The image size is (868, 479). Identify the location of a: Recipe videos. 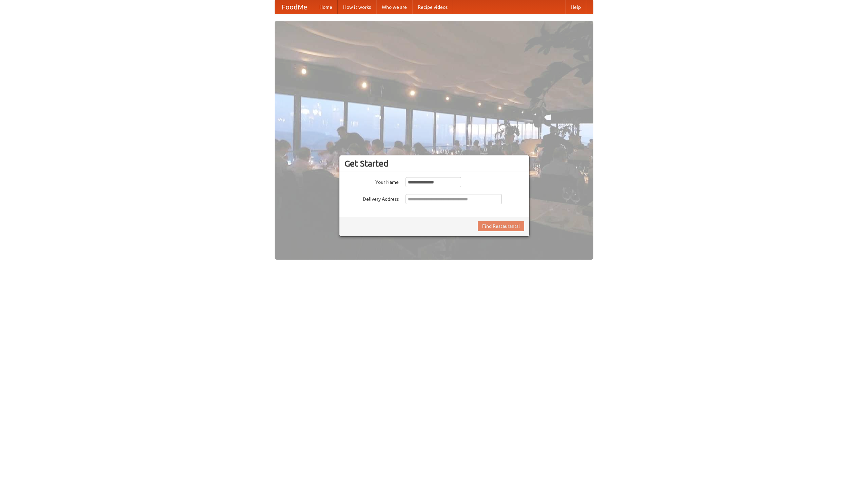
(433, 7).